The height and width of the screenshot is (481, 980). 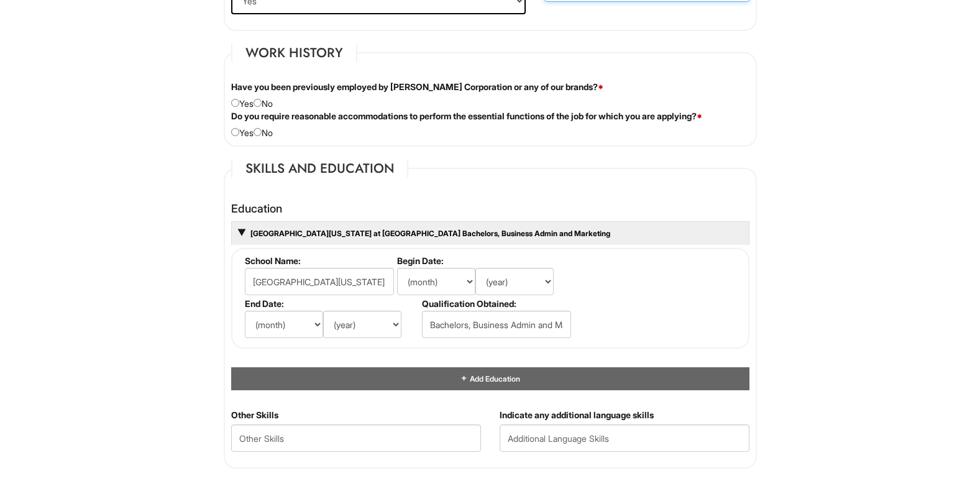 What do you see at coordinates (320, 168) in the screenshot?
I see `legend: Skills and Education` at bounding box center [320, 168].